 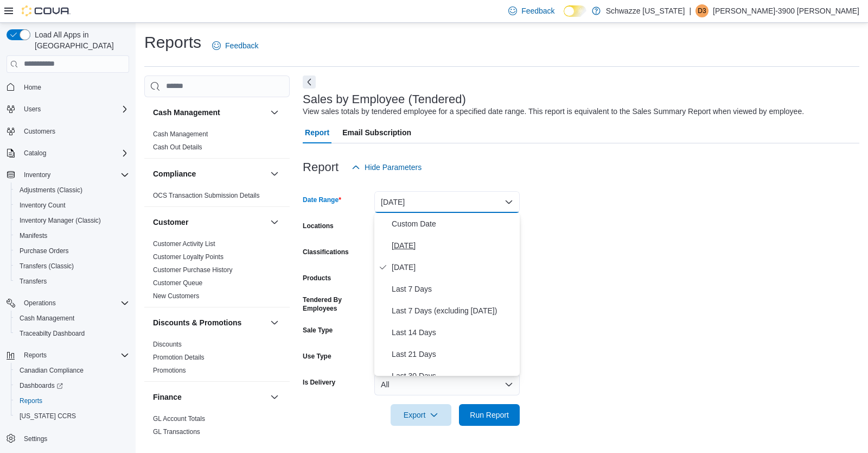 What do you see at coordinates (67, 131) in the screenshot?
I see `button: Customers` at bounding box center [67, 131].